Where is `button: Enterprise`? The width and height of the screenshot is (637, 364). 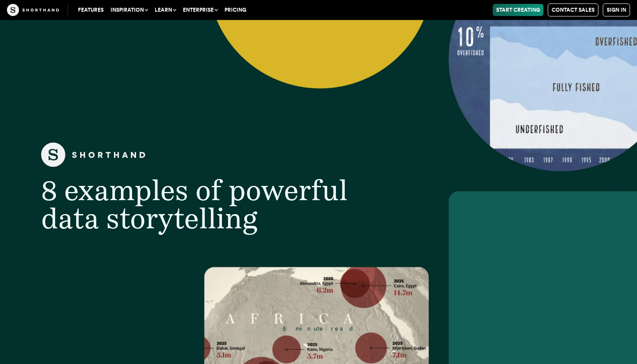
button: Enterprise is located at coordinates (200, 10).